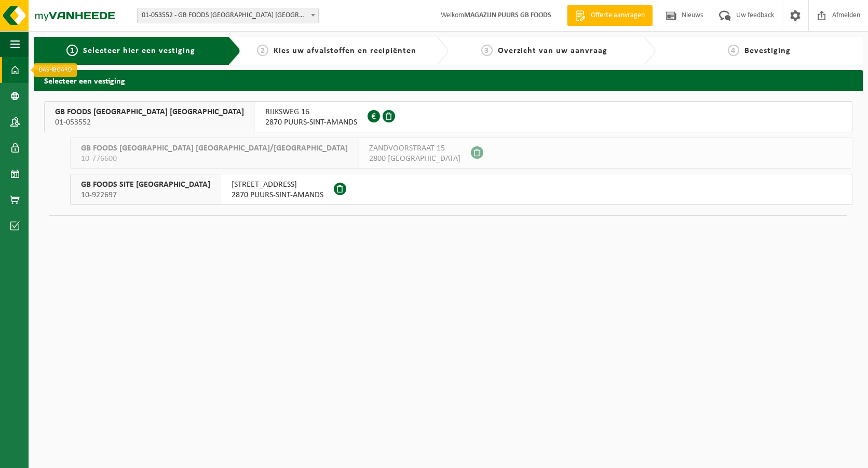 Image resolution: width=868 pixels, height=468 pixels. What do you see at coordinates (733, 50) in the screenshot?
I see `span: 4` at bounding box center [733, 50].